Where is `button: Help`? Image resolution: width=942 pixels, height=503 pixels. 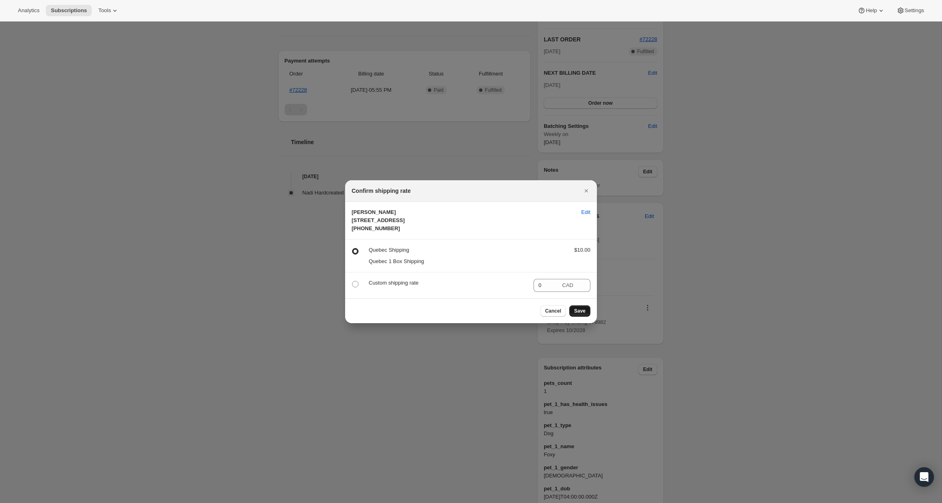
button: Help is located at coordinates (871, 11).